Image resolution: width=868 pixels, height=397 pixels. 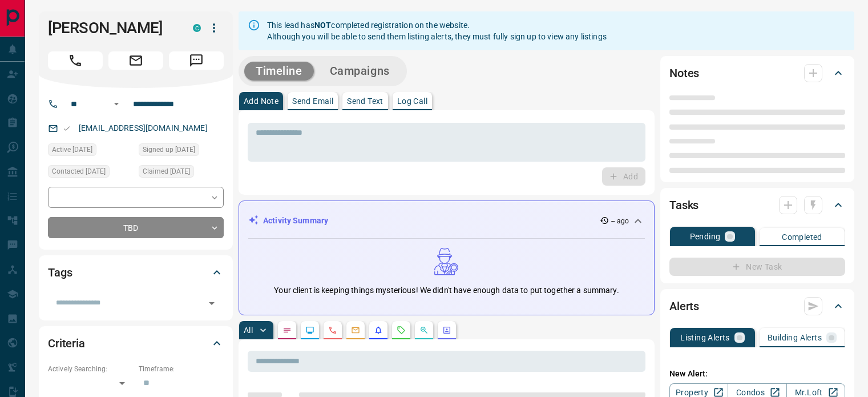 What do you see at coordinates (802, 237) in the screenshot?
I see `p: Completed` at bounding box center [802, 237].